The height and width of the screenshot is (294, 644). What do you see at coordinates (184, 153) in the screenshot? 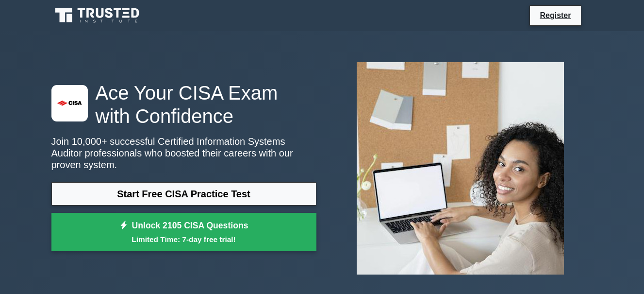
I see `p: Join 10,000+ successful Certified Information Systems Auditor professionals who boosted their car...` at bounding box center [184, 153].